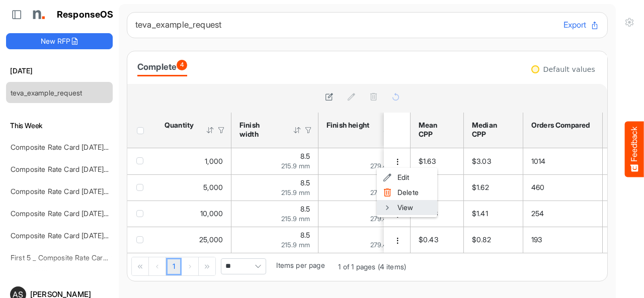 This screenshot has height=298, width=644. Describe the element at coordinates (428, 239) in the screenshot. I see `span: $0.43` at that location.